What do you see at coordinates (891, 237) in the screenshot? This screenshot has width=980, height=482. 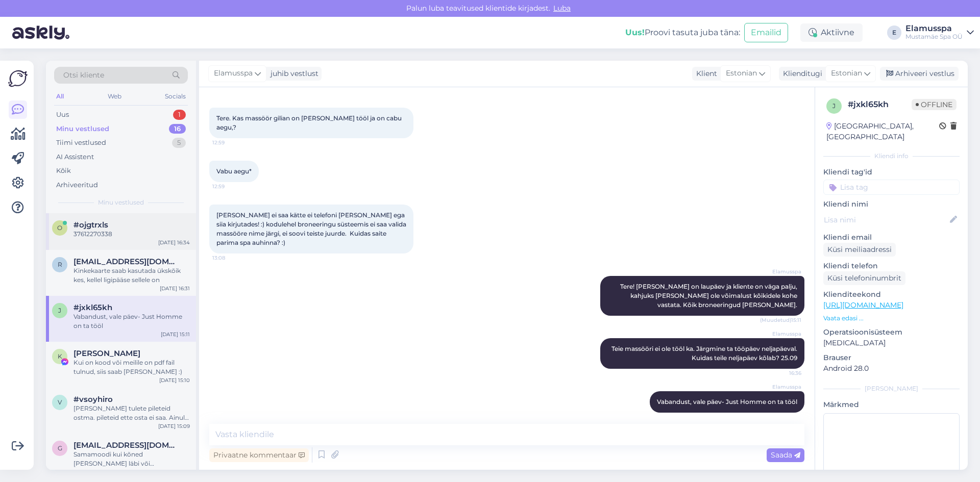 I see `p: Kliendi email` at bounding box center [891, 237].